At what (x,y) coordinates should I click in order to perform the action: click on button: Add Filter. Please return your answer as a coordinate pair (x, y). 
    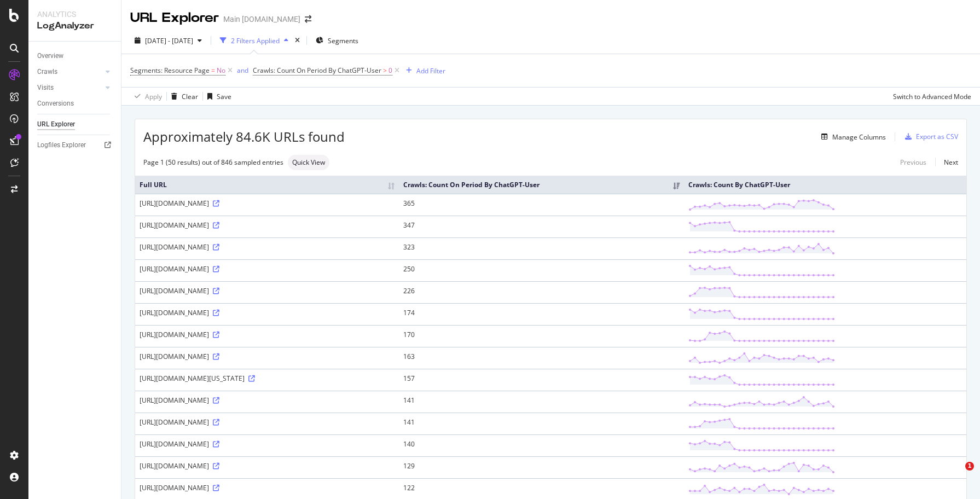
    Looking at the image, I should click on (424, 71).